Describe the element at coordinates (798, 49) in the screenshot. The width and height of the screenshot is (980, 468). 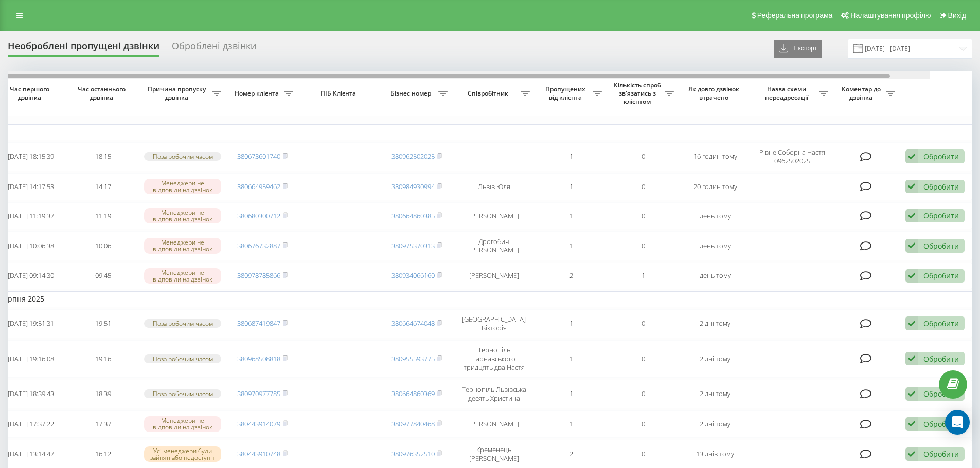
I see `button: Експорт` at that location.